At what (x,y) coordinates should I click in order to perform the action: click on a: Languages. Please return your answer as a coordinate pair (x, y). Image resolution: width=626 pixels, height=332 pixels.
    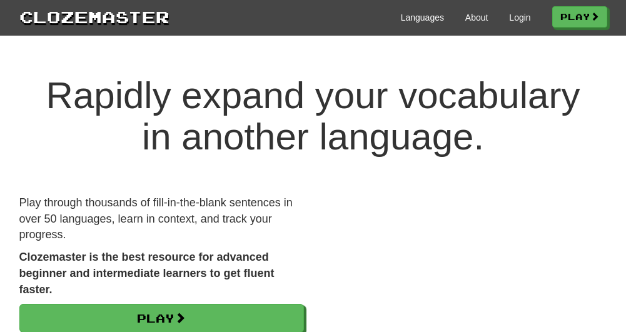
    Looking at the image, I should click on (422, 18).